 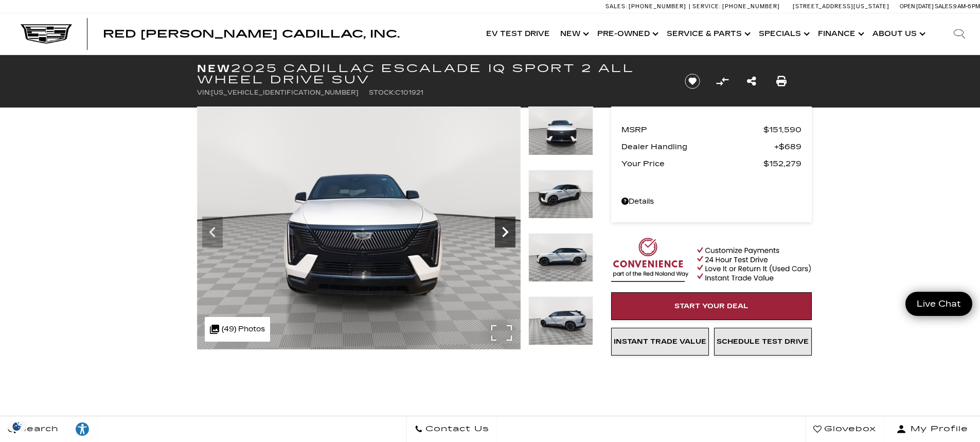 I want to click on a: Share this New 2025 Cadillac ESCALADE IQ Sport 2 All Wheel Drive SUV, so click(x=752, y=81).